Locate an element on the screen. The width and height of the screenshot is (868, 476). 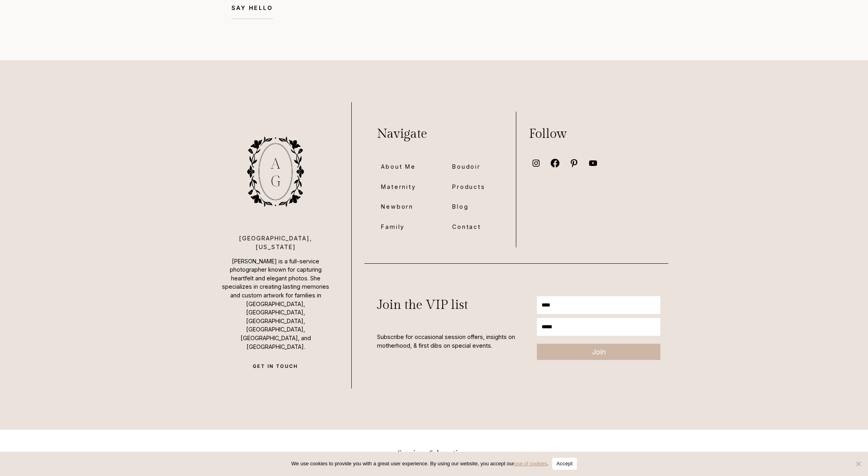
span: GET IN TOUCH is located at coordinates (275, 366).